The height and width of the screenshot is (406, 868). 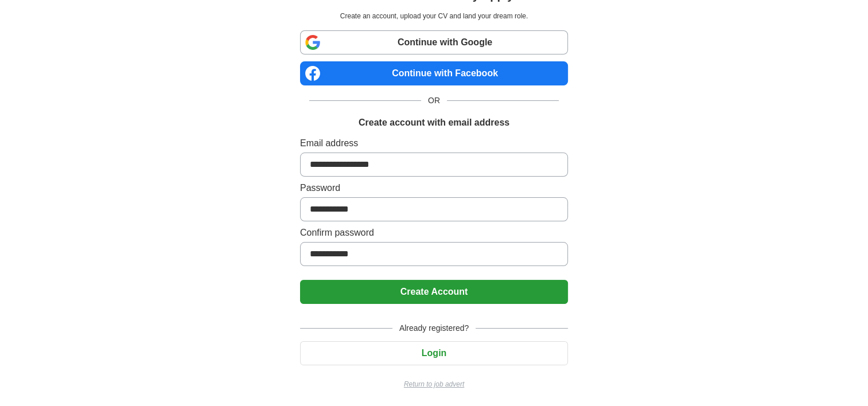 What do you see at coordinates (433, 353) in the screenshot?
I see `a: Login` at bounding box center [433, 353].